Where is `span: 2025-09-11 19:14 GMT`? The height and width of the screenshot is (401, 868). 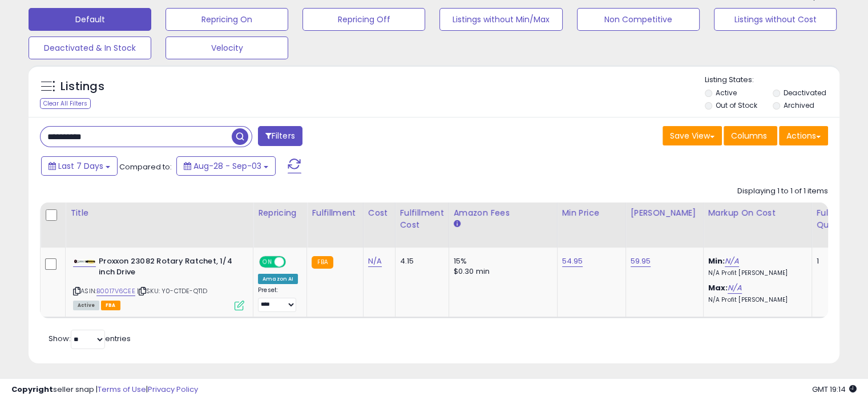
span: 2025-09-11 19:14 GMT is located at coordinates (834, 389).